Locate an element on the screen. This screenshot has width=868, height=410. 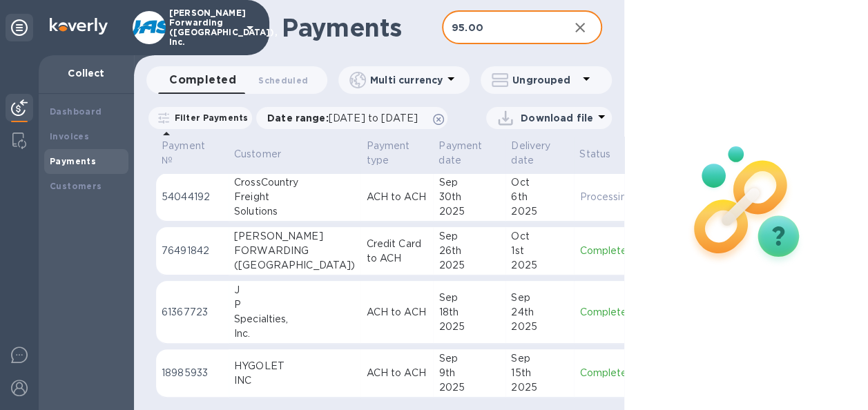
p: Status is located at coordinates (594, 154).